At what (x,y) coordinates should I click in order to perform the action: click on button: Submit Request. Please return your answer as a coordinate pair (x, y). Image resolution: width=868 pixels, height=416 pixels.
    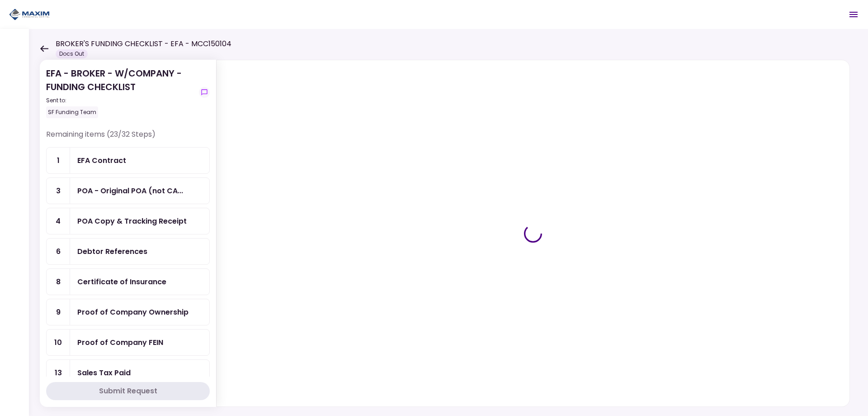
    Looking at the image, I should click on (128, 391).